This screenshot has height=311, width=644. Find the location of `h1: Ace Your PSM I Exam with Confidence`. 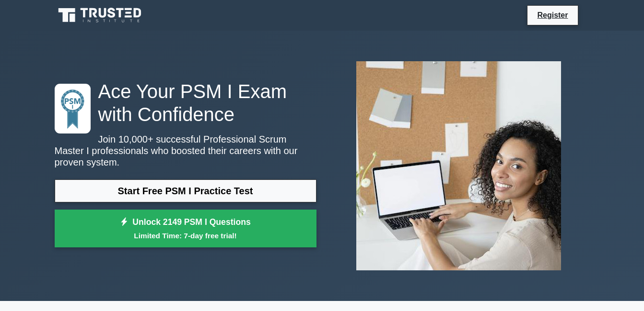

h1: Ace Your PSM I Exam with Confidence is located at coordinates (185, 103).